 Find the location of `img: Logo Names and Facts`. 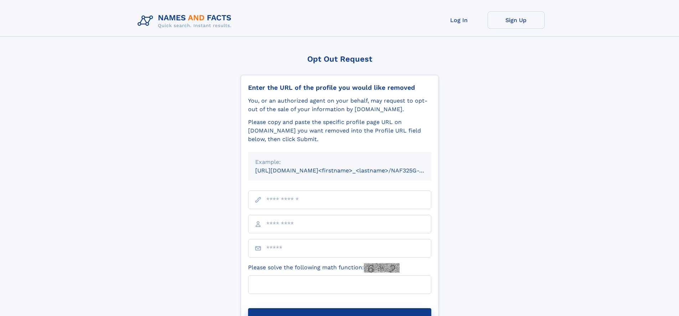

img: Logo Names and Facts is located at coordinates (186, 21).